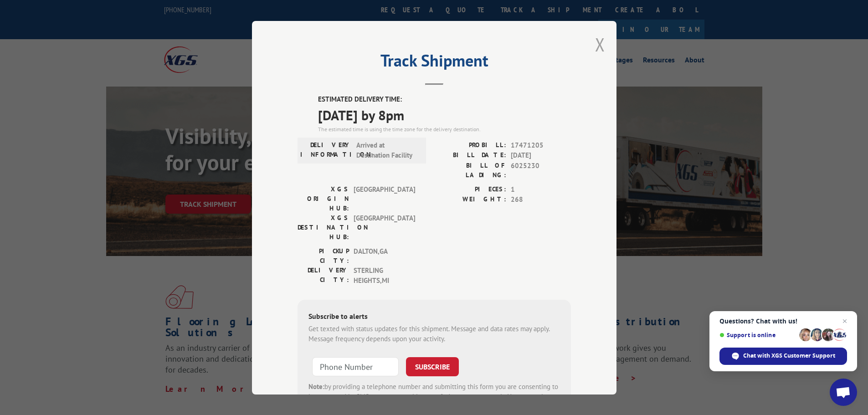 This screenshot has height=415, width=868. Describe the element at coordinates (600, 44) in the screenshot. I see `button: Close modal` at that location.